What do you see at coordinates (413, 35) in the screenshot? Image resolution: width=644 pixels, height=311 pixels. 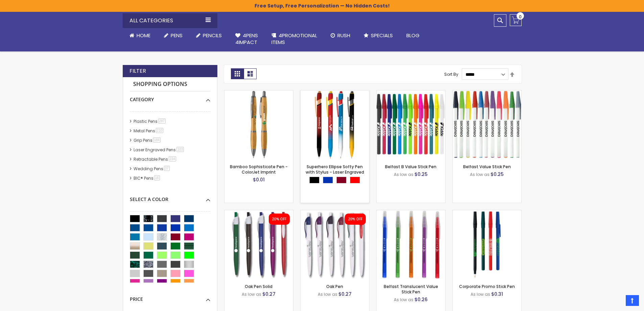 I see `span: Blog` at bounding box center [413, 35].